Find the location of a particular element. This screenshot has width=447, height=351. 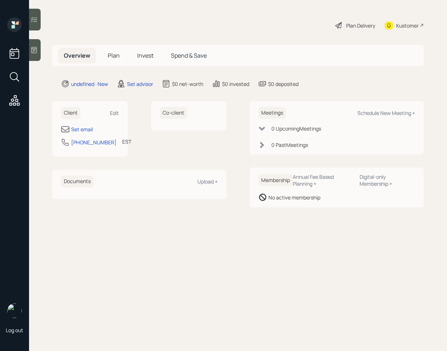

div: Upload + is located at coordinates (207, 181).